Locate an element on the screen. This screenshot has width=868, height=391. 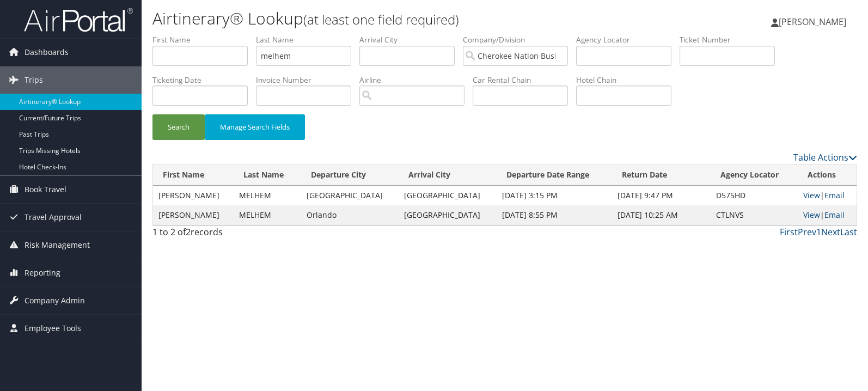
span: Trips is located at coordinates (34, 80).